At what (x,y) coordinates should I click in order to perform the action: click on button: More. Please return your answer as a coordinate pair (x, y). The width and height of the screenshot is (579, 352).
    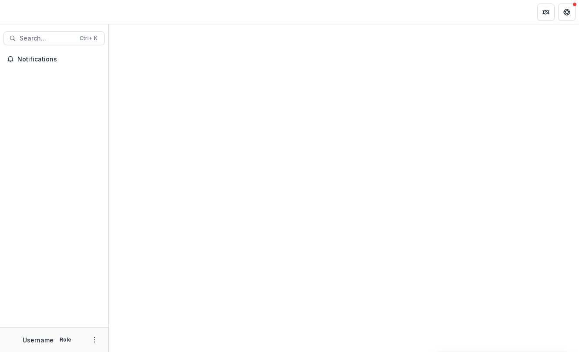
    Looking at the image, I should click on (94, 339).